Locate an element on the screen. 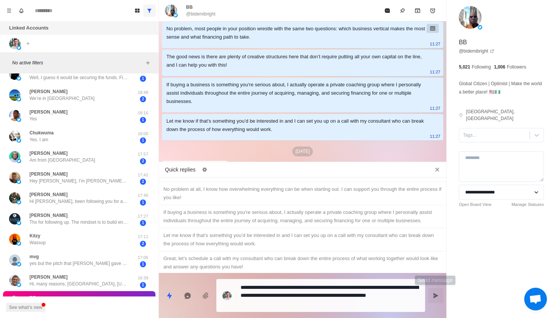 Image resolution: width=556 pixels, height=318 pixels. button: Menu is located at coordinates (9, 11).